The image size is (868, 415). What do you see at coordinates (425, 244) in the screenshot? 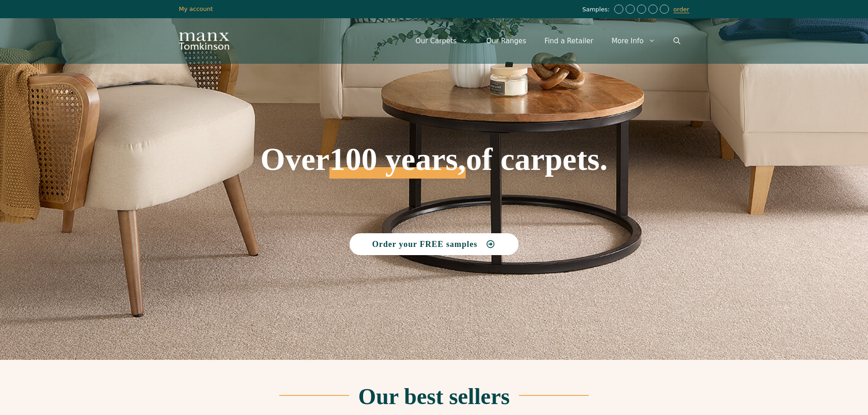
I see `span: Order your FREE samples` at bounding box center [425, 244].